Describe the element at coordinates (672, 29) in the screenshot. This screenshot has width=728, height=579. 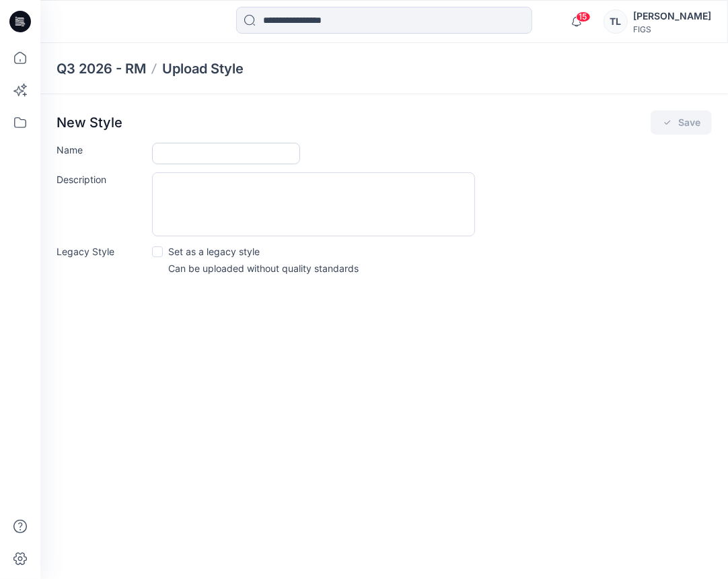
I see `div: FIGS` at that location.